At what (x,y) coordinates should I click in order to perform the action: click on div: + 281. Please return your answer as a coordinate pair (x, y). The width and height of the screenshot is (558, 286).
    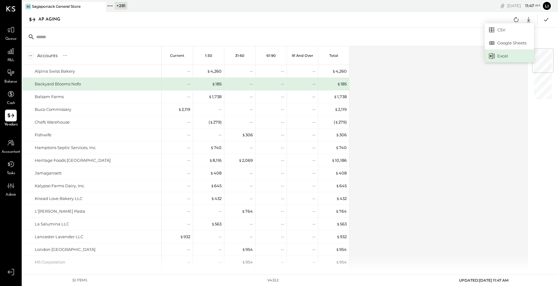
    Looking at the image, I should click on (121, 6).